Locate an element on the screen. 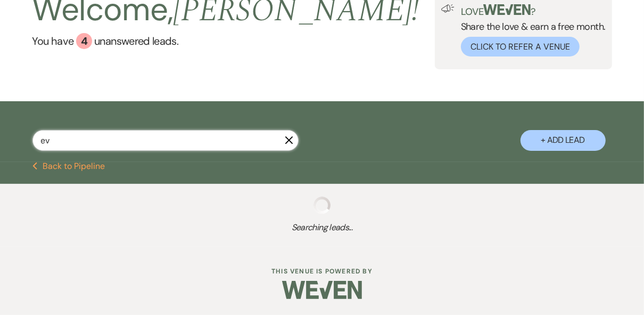 The image size is (644, 315). input: Search by name, event date, email address or phone number is located at coordinates (165, 140).